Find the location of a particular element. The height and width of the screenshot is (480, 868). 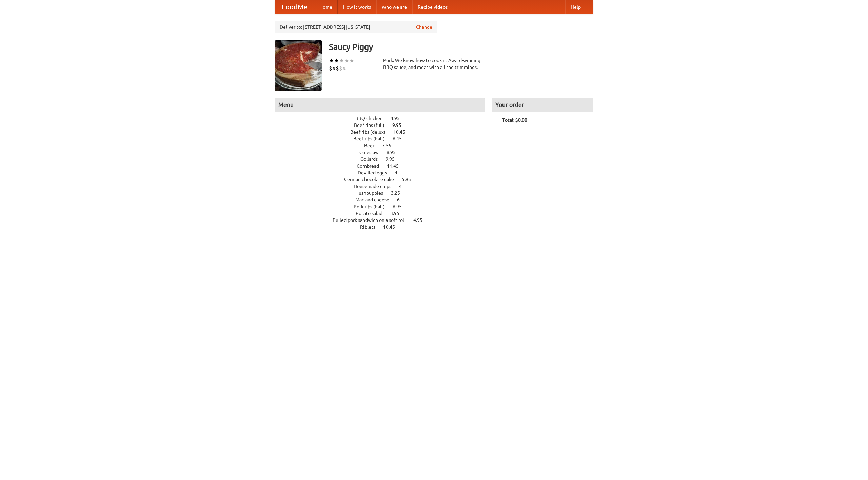

span: Pulled pork sandwich on a soft roll is located at coordinates (372, 220).